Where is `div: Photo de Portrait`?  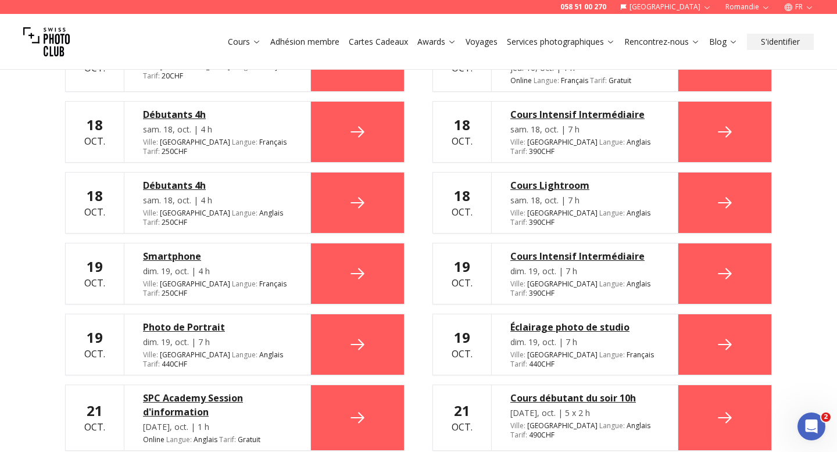 div: Photo de Portrait is located at coordinates (217, 327).